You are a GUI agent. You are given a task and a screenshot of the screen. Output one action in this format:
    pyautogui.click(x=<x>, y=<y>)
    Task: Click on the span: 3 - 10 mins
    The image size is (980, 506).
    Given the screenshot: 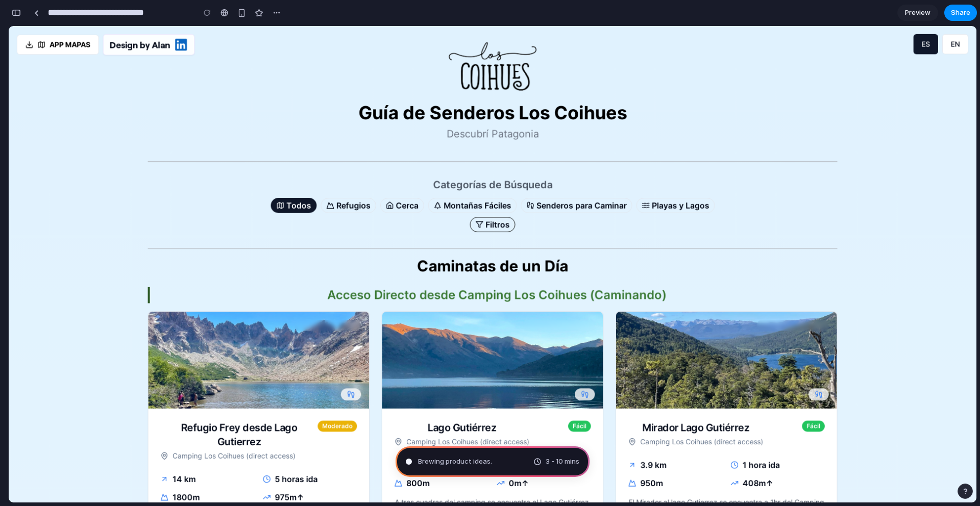 What is the action you would take?
    pyautogui.click(x=562, y=462)
    